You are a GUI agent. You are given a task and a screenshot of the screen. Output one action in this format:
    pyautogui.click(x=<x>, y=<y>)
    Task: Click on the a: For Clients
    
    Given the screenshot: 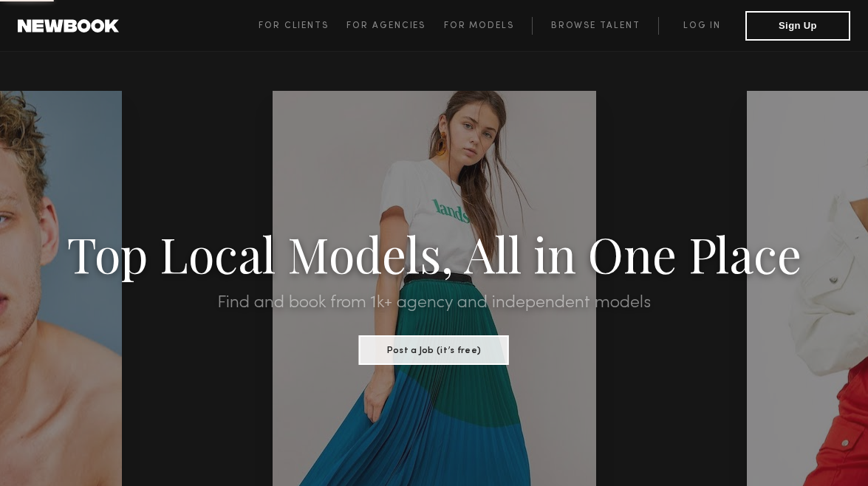 What is the action you would take?
    pyautogui.click(x=302, y=26)
    